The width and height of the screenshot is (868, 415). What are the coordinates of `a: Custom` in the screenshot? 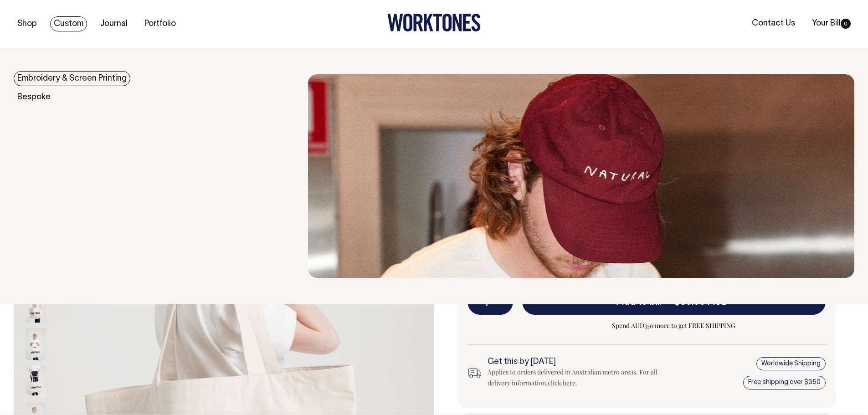 It's located at (69, 24).